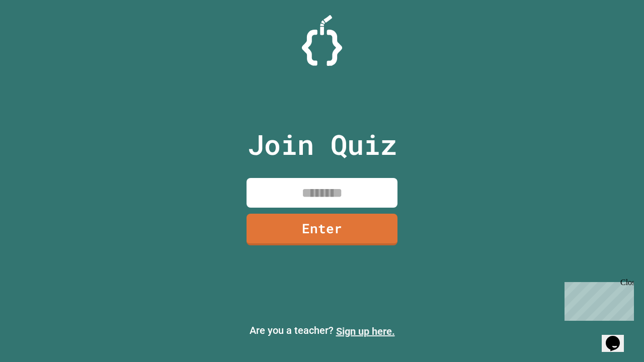  What do you see at coordinates (37, 34) in the screenshot?
I see `div: Chat with us now!Close` at bounding box center [37, 34].